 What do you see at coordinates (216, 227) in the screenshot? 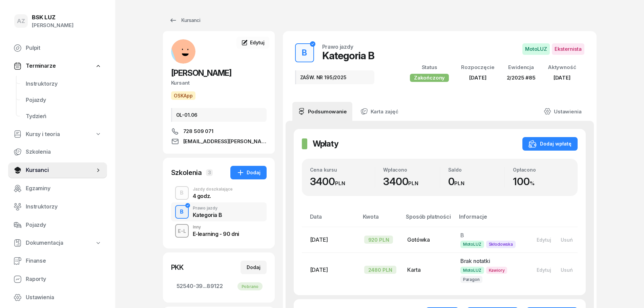
I see `div: Inny` at bounding box center [216, 227].